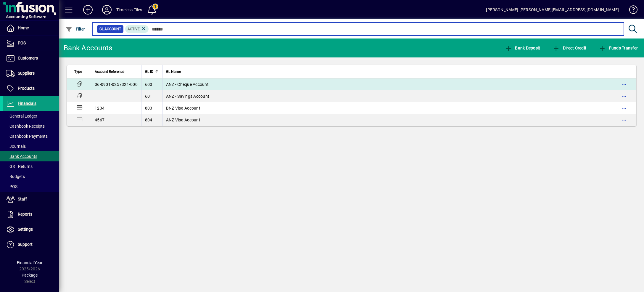 The image size is (644, 292). Describe the element at coordinates (618, 48) in the screenshot. I see `span: Funds Transfer` at that location.